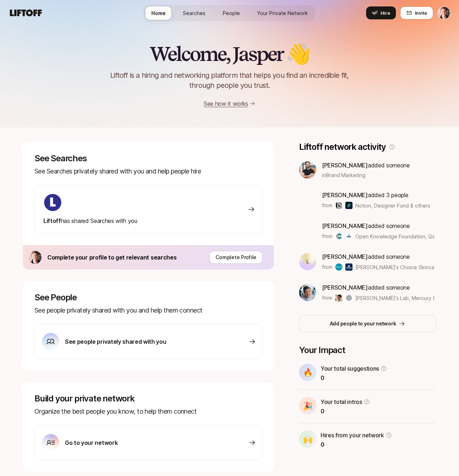 Image resolution: width=459 pixels, height=476 pixels. Describe the element at coordinates (308, 262) in the screenshot. I see `p: L` at that location.